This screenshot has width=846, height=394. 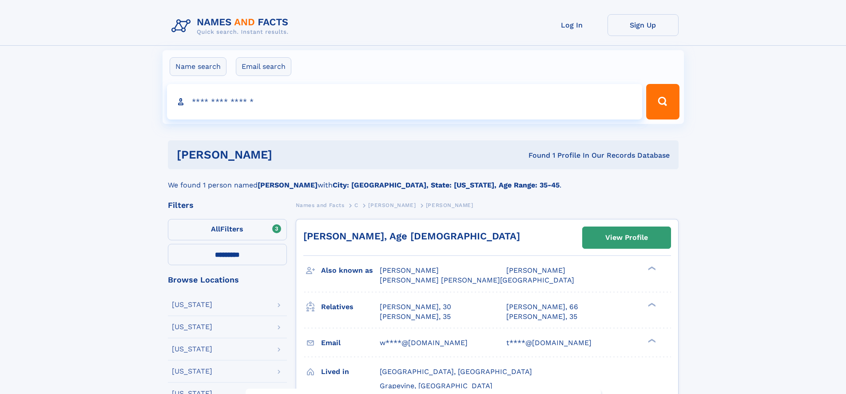 I want to click on h3: Also known as, so click(x=350, y=270).